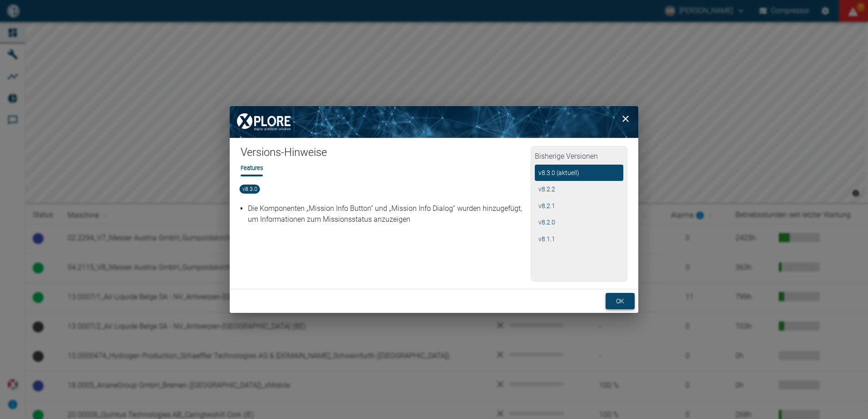  What do you see at coordinates (578, 173) in the screenshot?
I see `button: v8.3.0 (aktuell)` at bounding box center [578, 173].